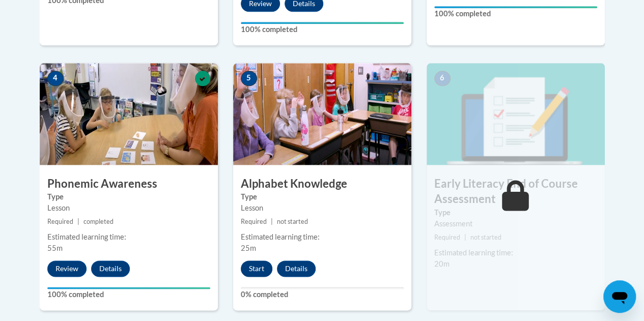 This screenshot has width=644, height=321. Describe the element at coordinates (256, 269) in the screenshot. I see `button: Start` at that location.